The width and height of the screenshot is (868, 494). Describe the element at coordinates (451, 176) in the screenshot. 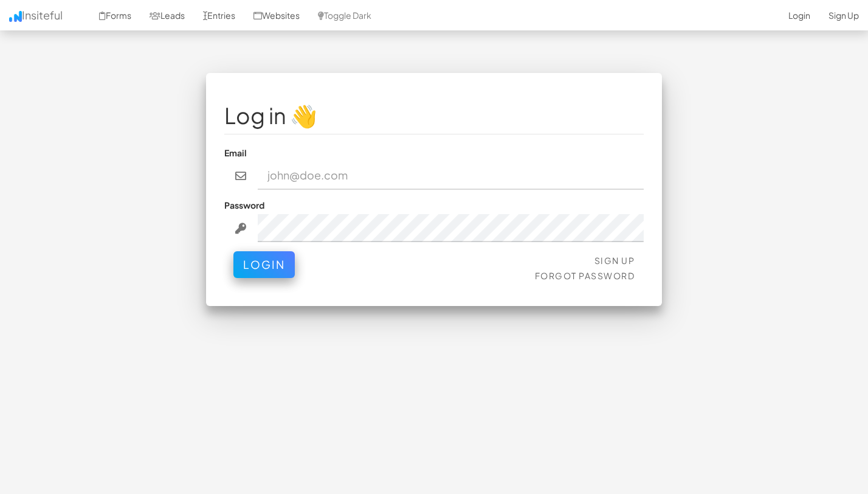

I see `input: john@doe.com` at that location.